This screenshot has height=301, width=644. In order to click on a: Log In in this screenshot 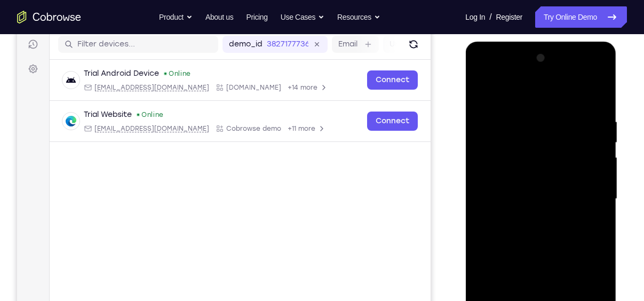, I will do `click(475, 17)`.